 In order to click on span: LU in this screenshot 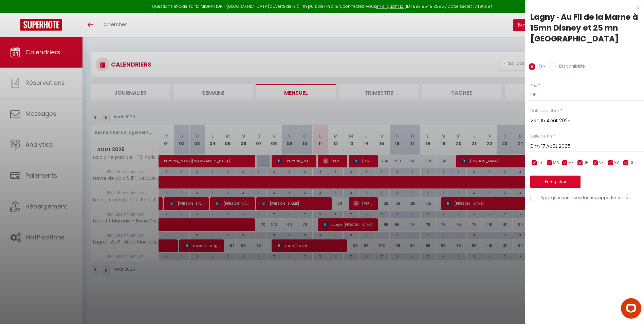, I will do `click(540, 163)`.